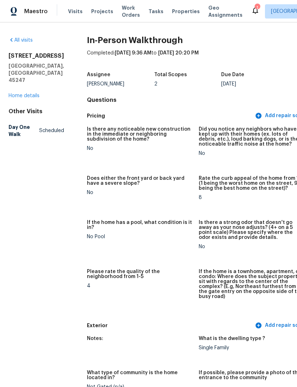  I want to click on h5: Does either the front yard or back yard have a severe slope?, so click(140, 181).